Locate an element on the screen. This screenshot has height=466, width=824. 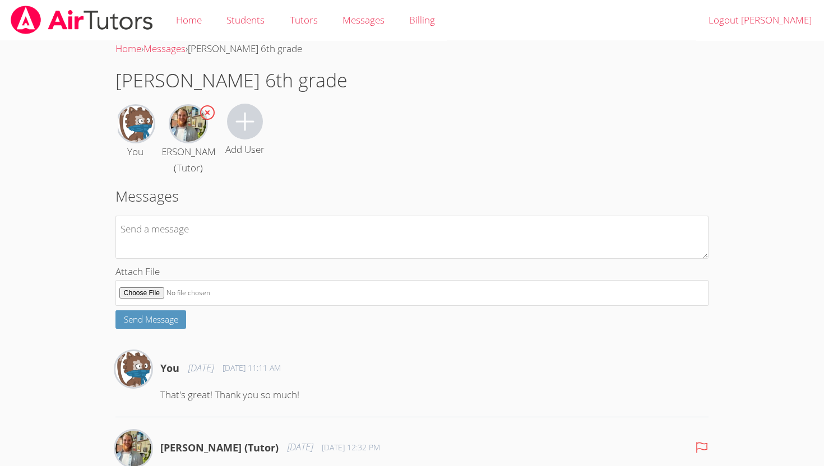
a: Home is located at coordinates (128, 48).